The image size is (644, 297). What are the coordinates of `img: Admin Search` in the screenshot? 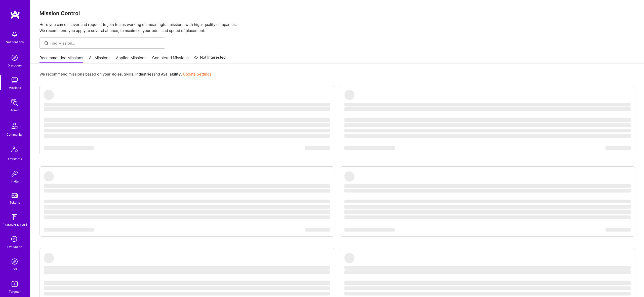 It's located at (15, 262).